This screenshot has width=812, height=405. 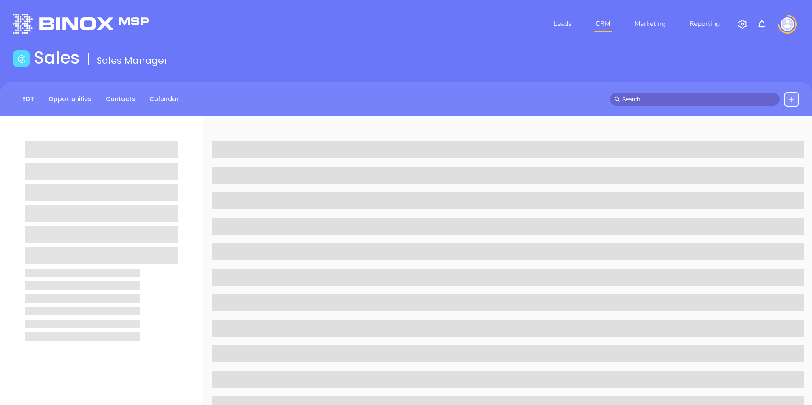 What do you see at coordinates (81, 23) in the screenshot?
I see `img: logo` at bounding box center [81, 23].